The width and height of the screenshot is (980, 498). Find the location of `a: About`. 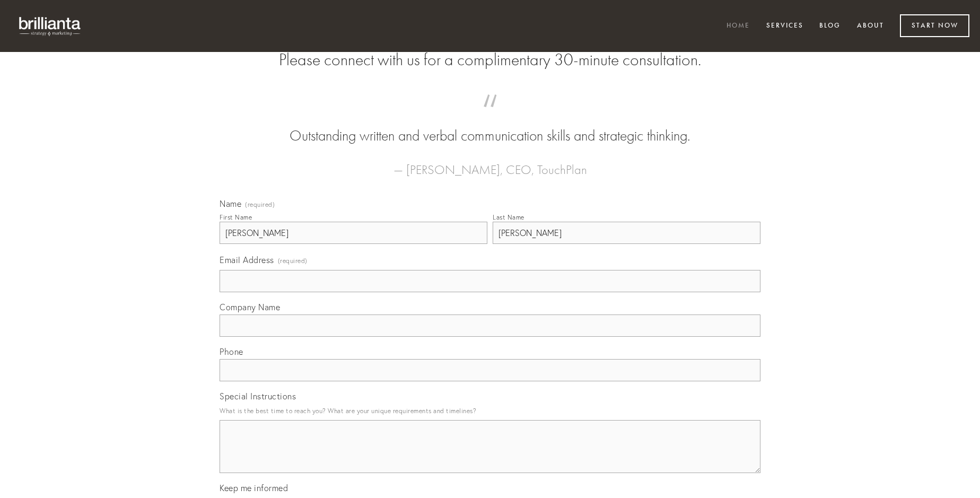

a: About is located at coordinates (870, 26).